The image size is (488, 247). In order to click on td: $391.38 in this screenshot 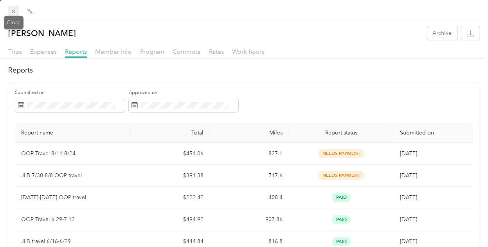, I will do `click(170, 175)`.